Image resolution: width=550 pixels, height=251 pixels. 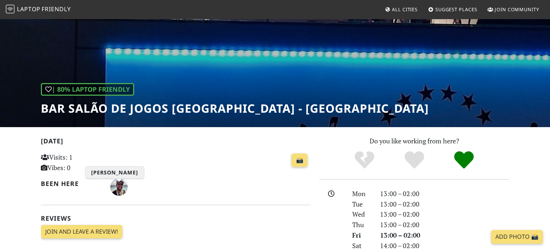 What do you see at coordinates (362, 225) in the screenshot?
I see `div: Thu` at bounding box center [362, 225].